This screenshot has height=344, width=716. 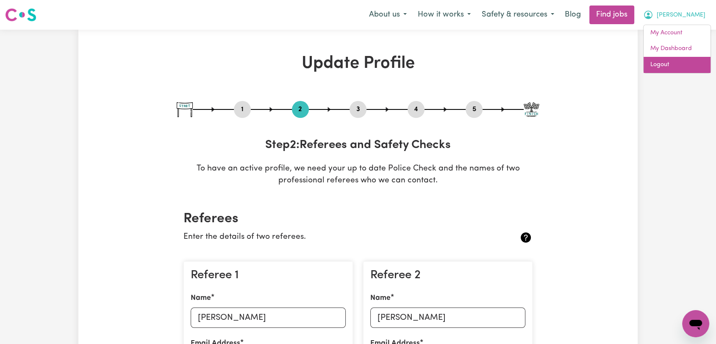 I want to click on button: About us, so click(x=388, y=15).